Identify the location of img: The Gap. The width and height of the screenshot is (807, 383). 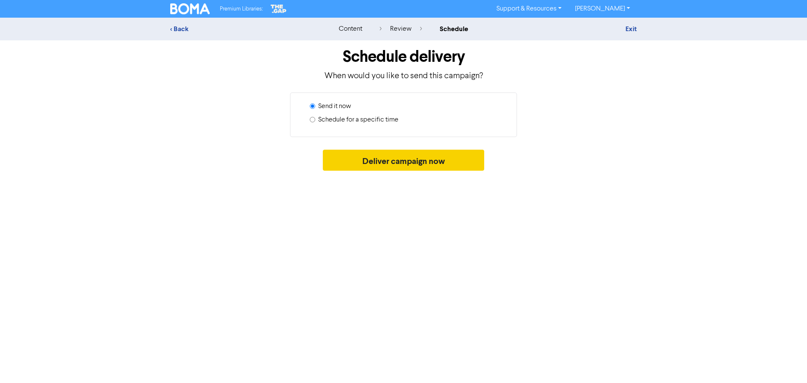
(279, 9).